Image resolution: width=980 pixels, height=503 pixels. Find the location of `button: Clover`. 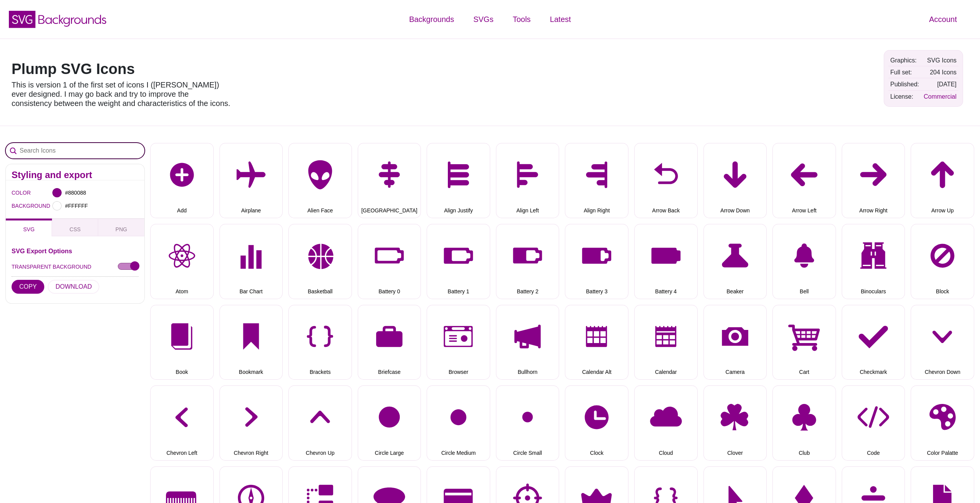

button: Clover is located at coordinates (735, 423).